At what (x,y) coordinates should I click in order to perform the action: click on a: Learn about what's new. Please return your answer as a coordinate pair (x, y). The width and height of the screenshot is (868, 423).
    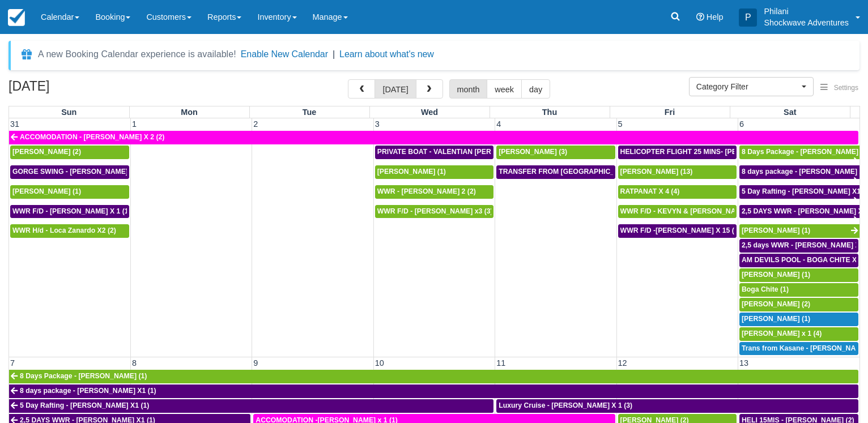
    Looking at the image, I should click on (386, 53).